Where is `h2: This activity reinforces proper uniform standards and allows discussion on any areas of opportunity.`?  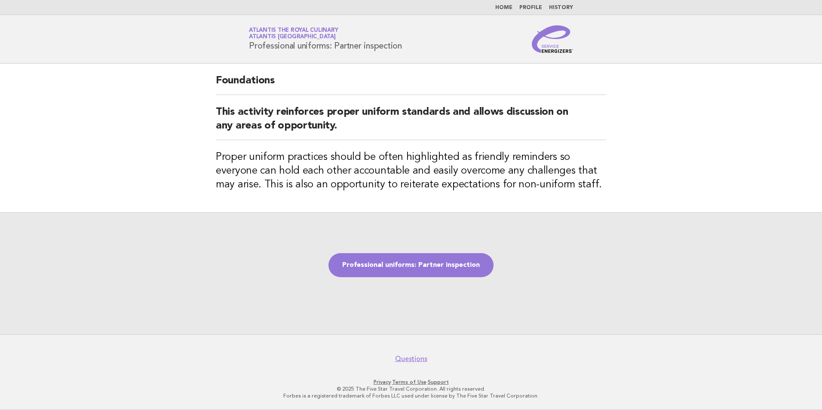 h2: This activity reinforces proper uniform standards and allows discussion on any areas of opportunity. is located at coordinates (411, 122).